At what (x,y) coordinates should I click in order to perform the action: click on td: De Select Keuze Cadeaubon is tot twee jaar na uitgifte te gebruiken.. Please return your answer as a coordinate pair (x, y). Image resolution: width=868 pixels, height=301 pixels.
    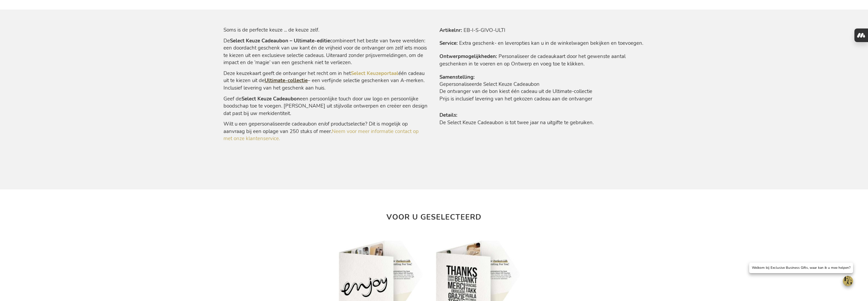
    Looking at the image, I should click on (542, 124).